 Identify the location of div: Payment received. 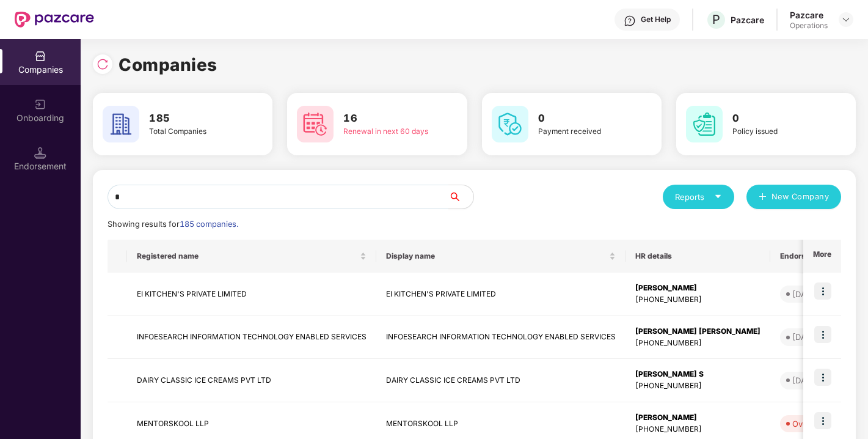
(583, 131).